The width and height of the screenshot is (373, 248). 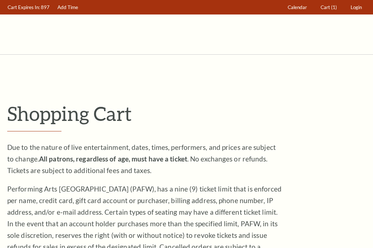 What do you see at coordinates (329, 7) in the screenshot?
I see `a: Cart (1)` at bounding box center [329, 7].